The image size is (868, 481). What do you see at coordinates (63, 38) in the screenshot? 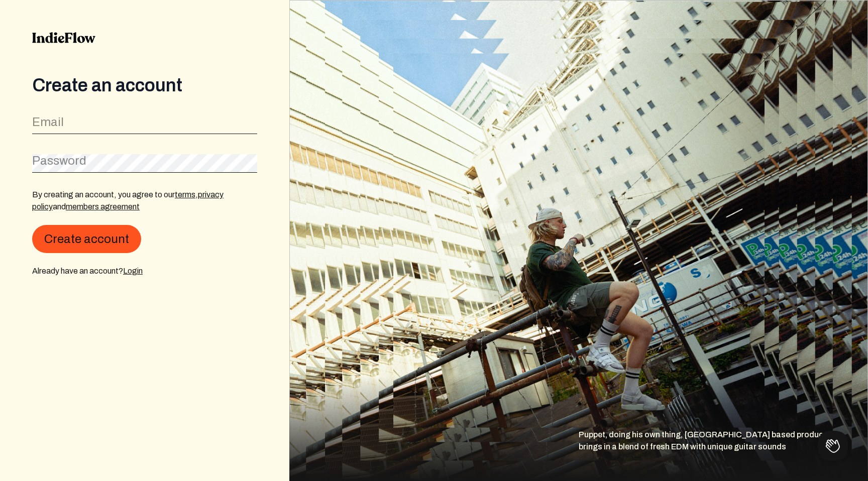
I see `img: indieflow-logo-black.svg` at bounding box center [63, 38].